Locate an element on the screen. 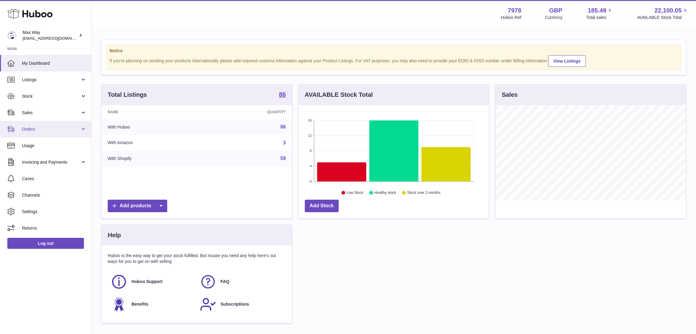 Image resolution: width=696 pixels, height=334 pixels. span: Sales is located at coordinates (51, 113).